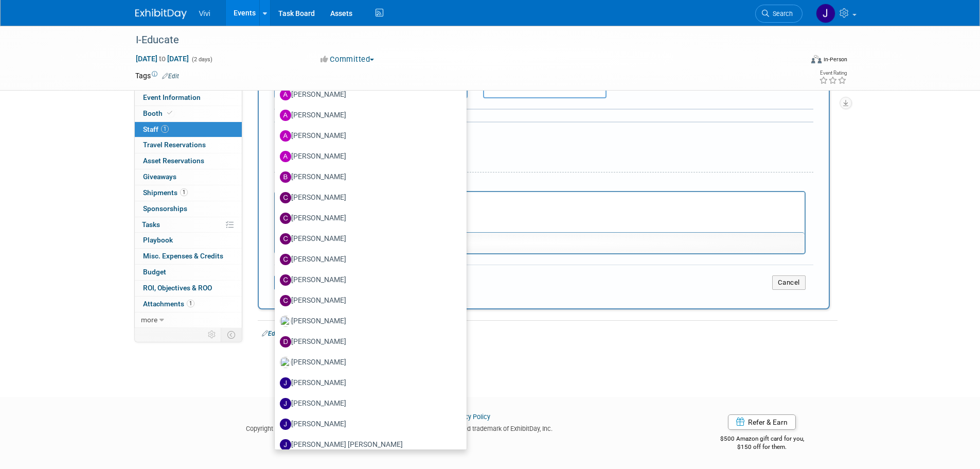 This screenshot has width=980, height=469. I want to click on div: $150 off for them., so click(762, 447).